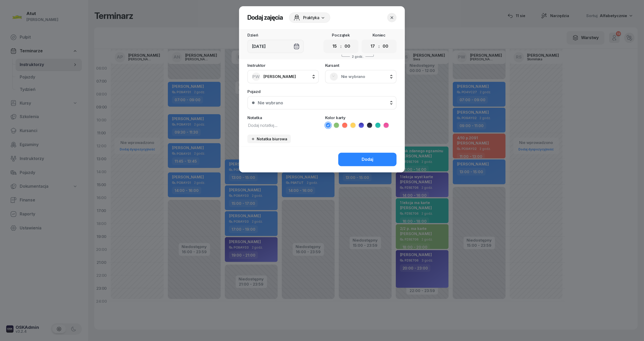 The height and width of the screenshot is (341, 644). I want to click on button: Dodaj, so click(367, 160).